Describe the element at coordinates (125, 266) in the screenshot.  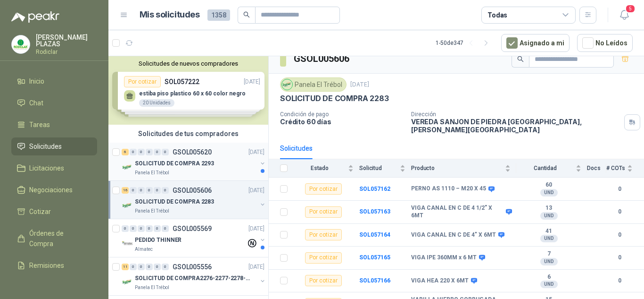
I see `div: 11` at that location.